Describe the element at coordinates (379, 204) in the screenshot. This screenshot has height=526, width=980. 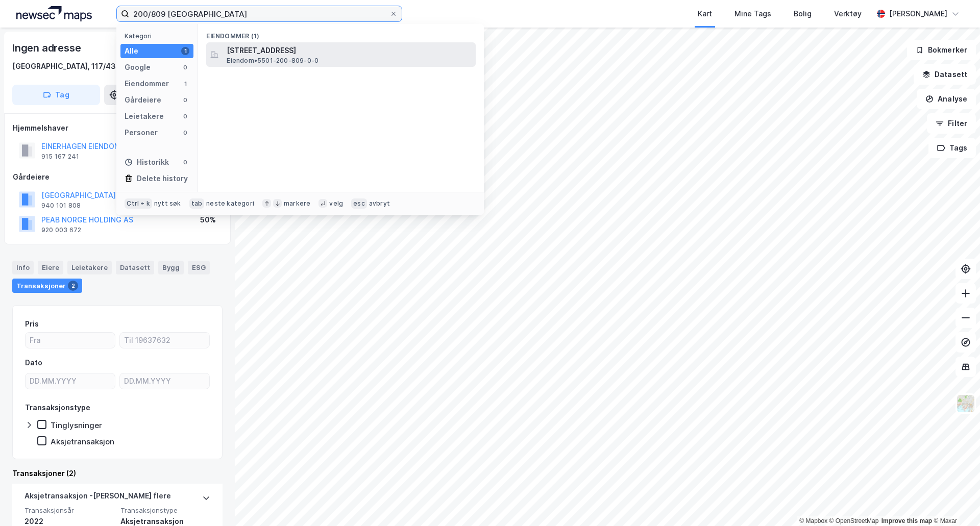
I see `div: avbryt` at that location.